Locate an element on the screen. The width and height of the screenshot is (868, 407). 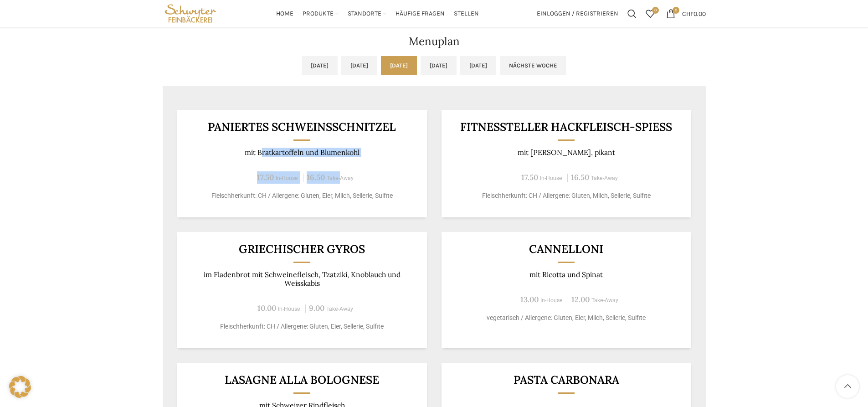
a: Produkte is located at coordinates (320, 14).